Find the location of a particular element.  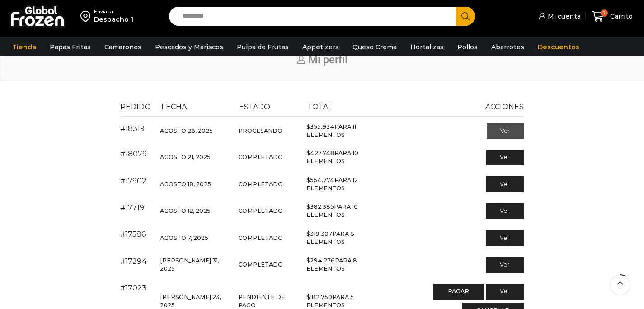

a: Appetizers is located at coordinates (320, 47).